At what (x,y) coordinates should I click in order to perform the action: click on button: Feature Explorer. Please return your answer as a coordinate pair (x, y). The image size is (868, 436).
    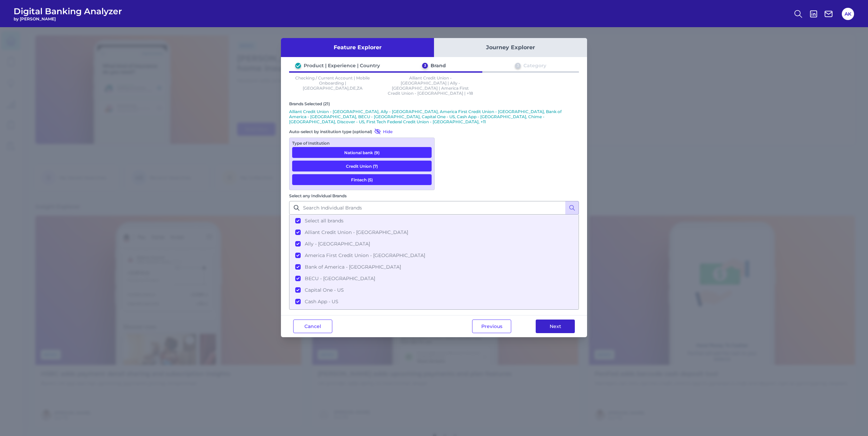
    Looking at the image, I should click on (357, 47).